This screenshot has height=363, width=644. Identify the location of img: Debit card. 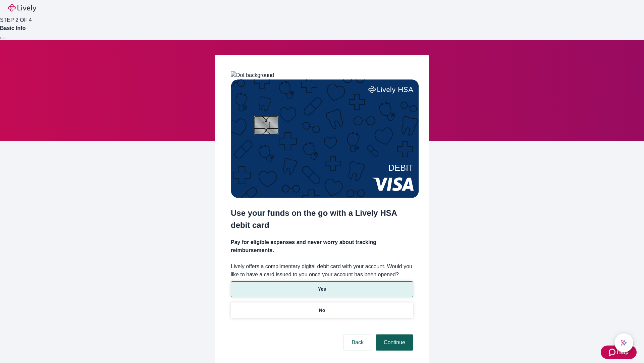
(325, 138).